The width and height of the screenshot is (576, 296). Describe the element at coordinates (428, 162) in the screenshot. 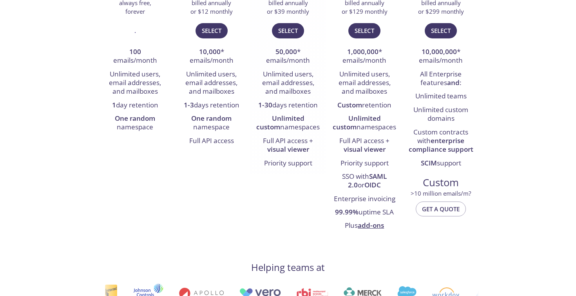

I see `strong: SCIM` at that location.